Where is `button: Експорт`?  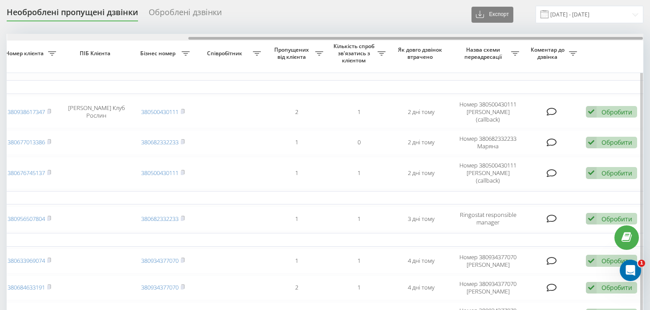
button: Експорт is located at coordinates (492, 15).